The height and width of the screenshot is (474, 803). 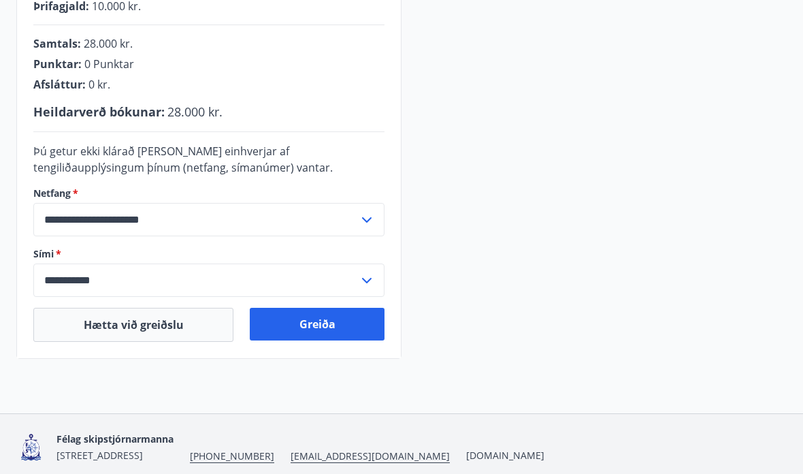 What do you see at coordinates (57, 44) in the screenshot?
I see `span: Samtals :` at bounding box center [57, 44].